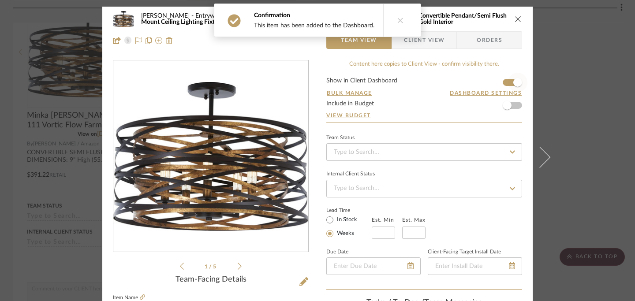 The width and height of the screenshot is (635, 301). What do you see at coordinates (374, 266) in the screenshot?
I see `input: Enter Due Date` at bounding box center [374, 266].